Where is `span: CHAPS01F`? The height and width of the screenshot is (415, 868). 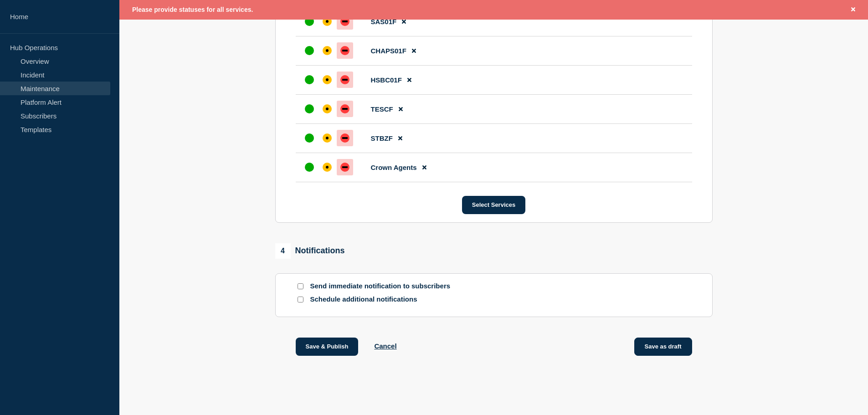 span: CHAPS01F is located at coordinates (388, 51).